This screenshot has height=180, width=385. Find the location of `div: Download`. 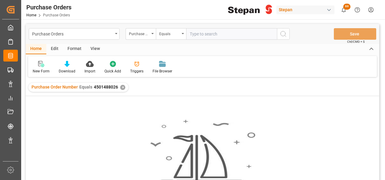

div: Download is located at coordinates (67, 71).